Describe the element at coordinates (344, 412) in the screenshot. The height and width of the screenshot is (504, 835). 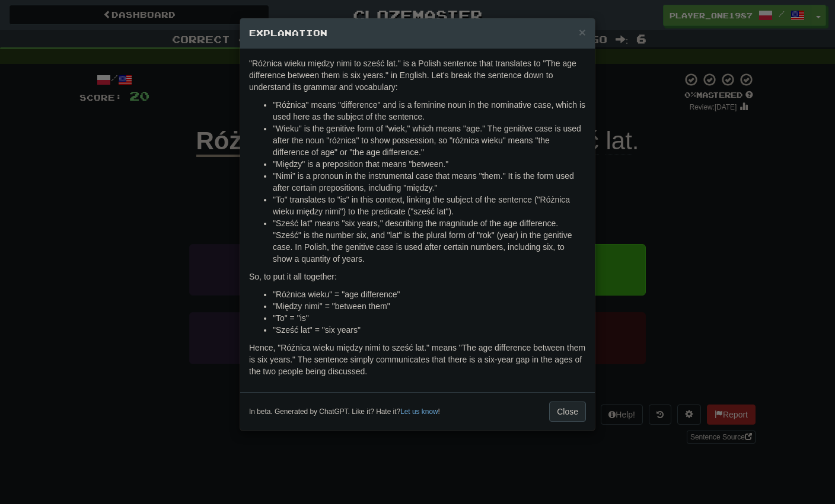
I see `small: In beta. Generated by ChatGPT. Like it? Hate it? !` at that location.